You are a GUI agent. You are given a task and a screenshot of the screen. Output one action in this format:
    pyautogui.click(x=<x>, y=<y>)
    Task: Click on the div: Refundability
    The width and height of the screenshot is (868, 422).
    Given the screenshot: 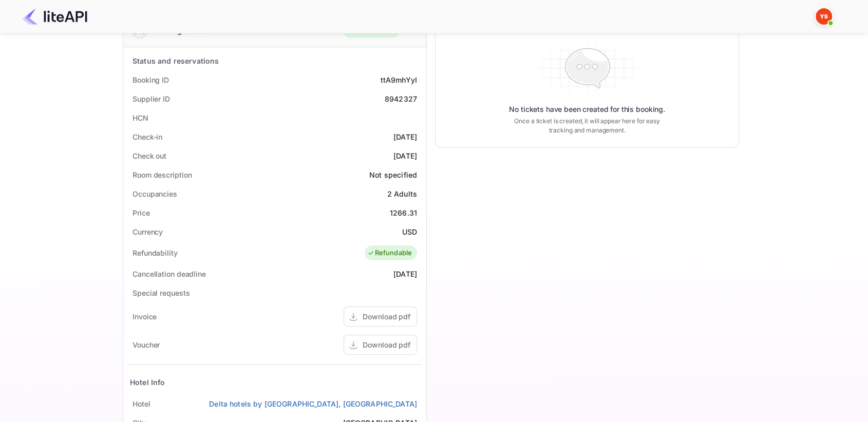 What is the action you would take?
    pyautogui.click(x=155, y=252)
    